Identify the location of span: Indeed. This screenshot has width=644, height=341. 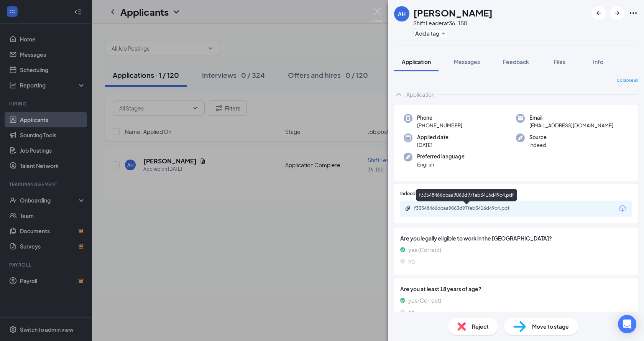
(538, 145).